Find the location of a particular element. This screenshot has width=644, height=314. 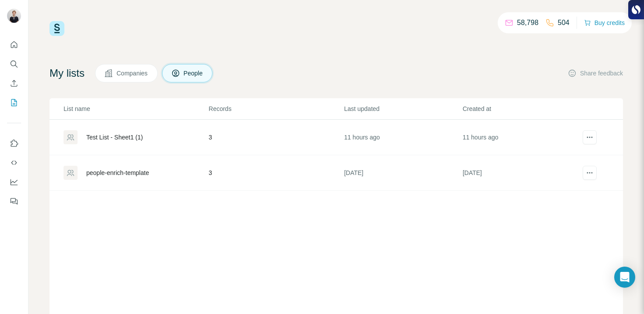

p: Records is located at coordinates (275, 109).